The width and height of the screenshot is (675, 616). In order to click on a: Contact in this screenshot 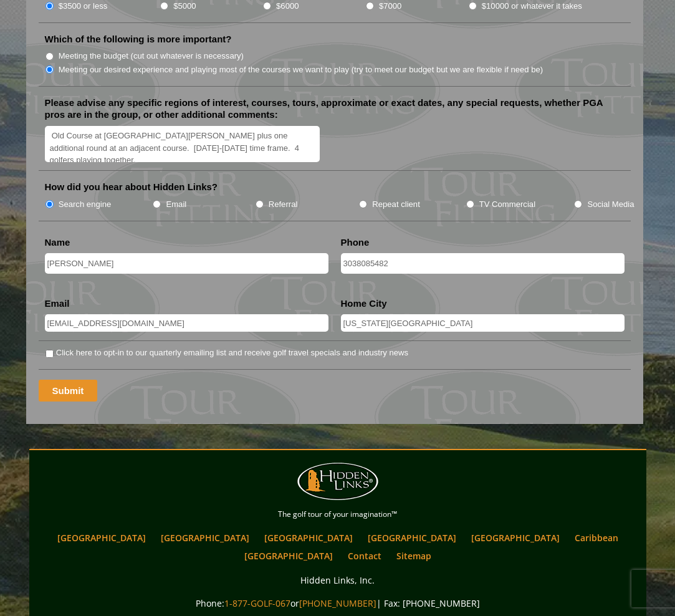, I will do `click(364, 555)`.